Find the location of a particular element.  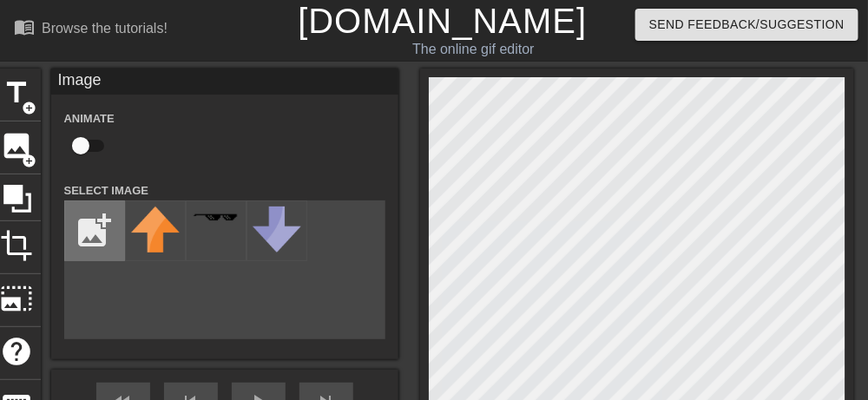

img: deal-with-it.png is located at coordinates (216, 217).